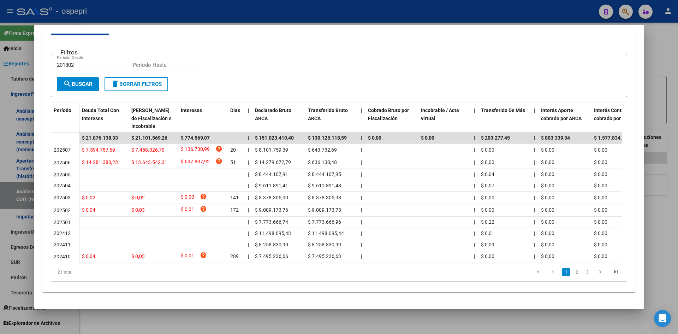 The width and height of the screenshot is (678, 334). I want to click on i: help, so click(219, 149).